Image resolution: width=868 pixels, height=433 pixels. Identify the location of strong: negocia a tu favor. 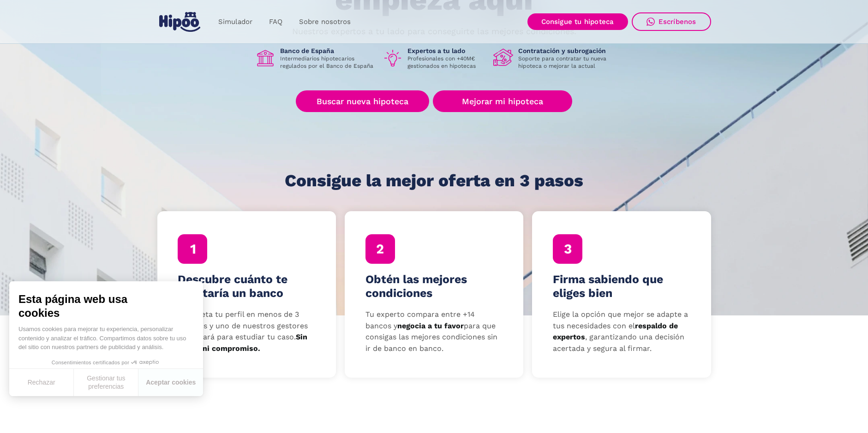
(431, 325).